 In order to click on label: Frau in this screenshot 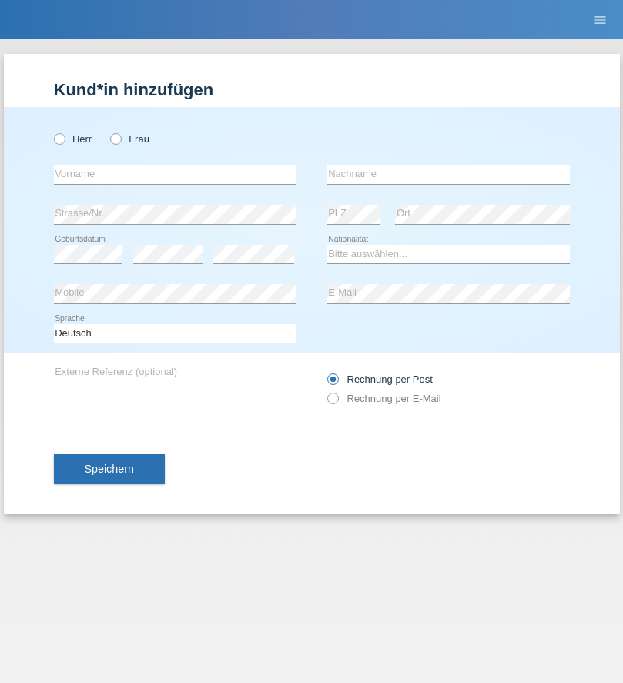, I will do `click(129, 139)`.